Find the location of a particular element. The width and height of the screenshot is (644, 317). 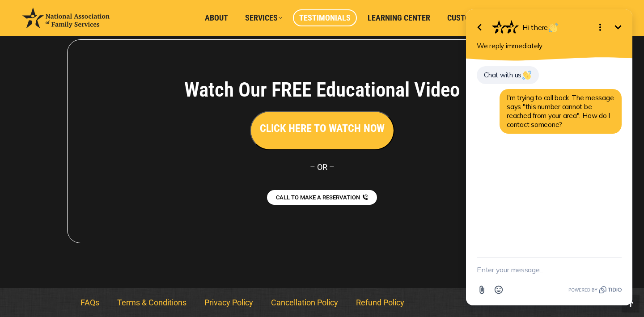

span: – OR – is located at coordinates (322, 167).